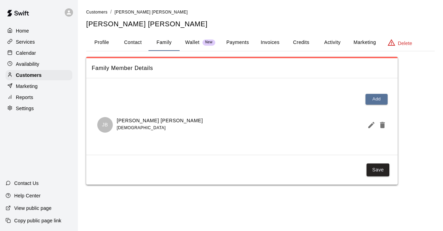 The height and width of the screenshot is (231, 443). Describe the element at coordinates (242, 68) in the screenshot. I see `span: Family Member Details` at that location.